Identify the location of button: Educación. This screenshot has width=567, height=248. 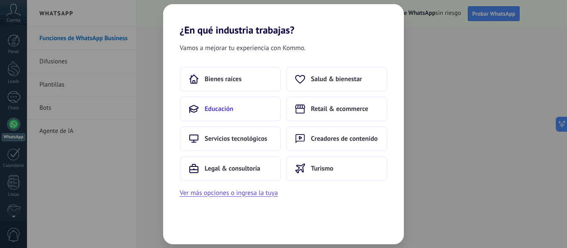
(230, 109).